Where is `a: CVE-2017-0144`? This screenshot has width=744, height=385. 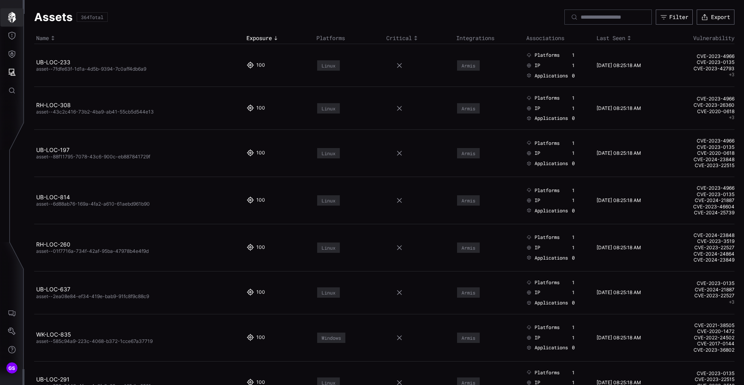
a: CVE-2017-0144 is located at coordinates (700, 344).